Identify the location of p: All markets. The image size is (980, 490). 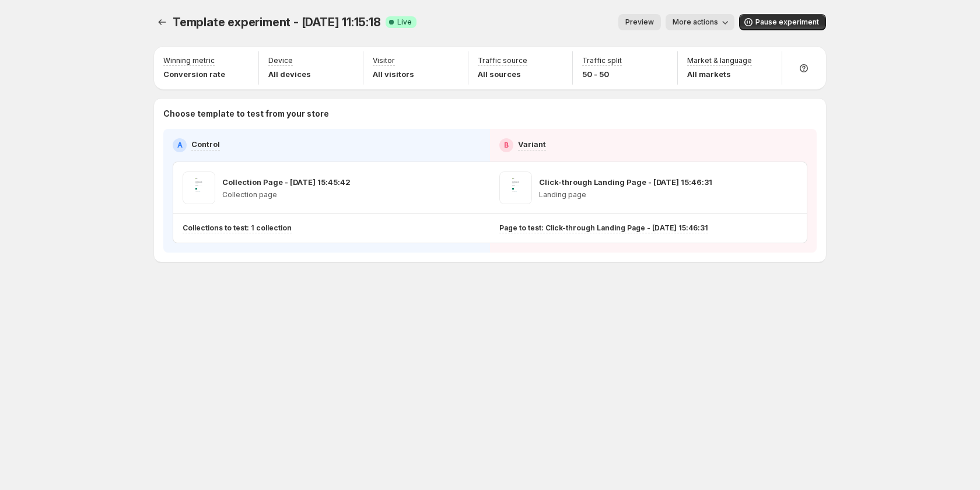
(720, 74).